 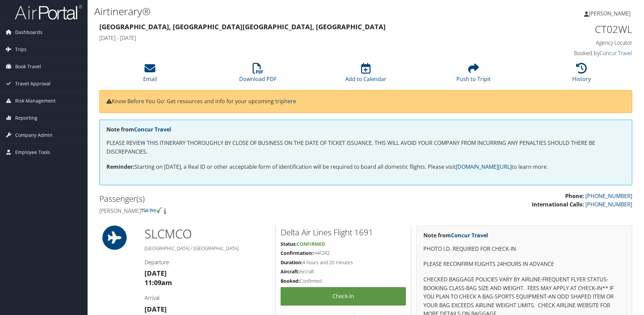 What do you see at coordinates (207, 234) in the screenshot?
I see `h1: SLC MCO` at bounding box center [207, 234].